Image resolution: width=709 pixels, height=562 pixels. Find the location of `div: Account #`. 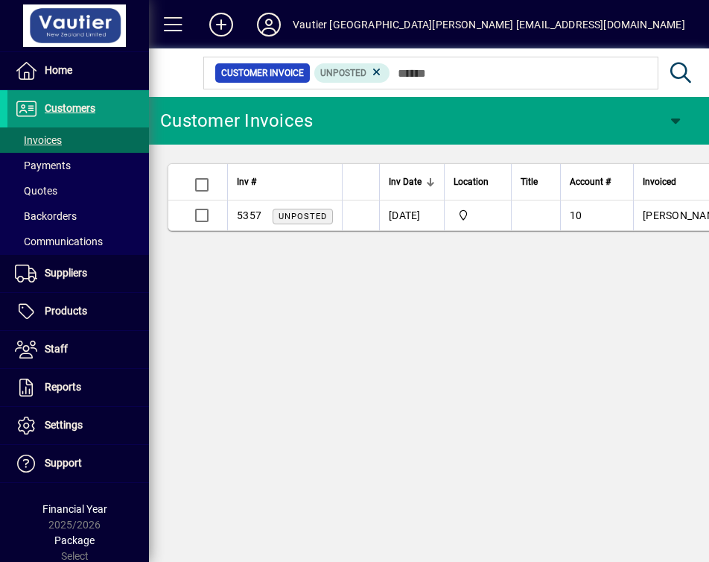

div: Account # is located at coordinates (597, 182).